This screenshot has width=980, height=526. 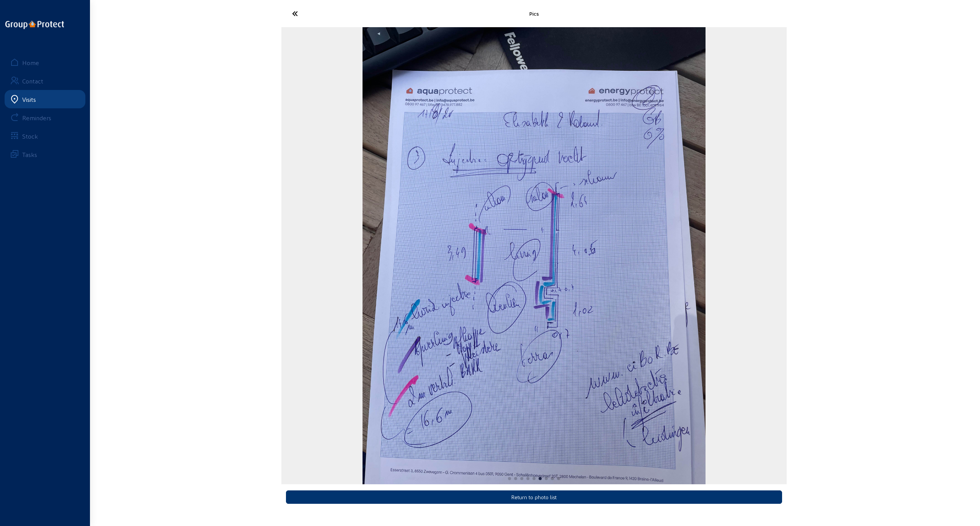 What do you see at coordinates (30, 154) in the screenshot?
I see `div: Tasks` at bounding box center [30, 154].